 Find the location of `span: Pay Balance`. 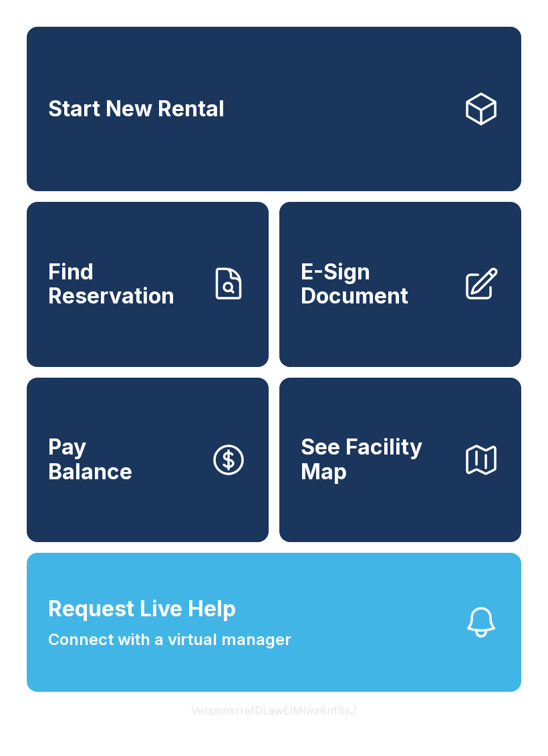

span: Pay Balance is located at coordinates (91, 459).